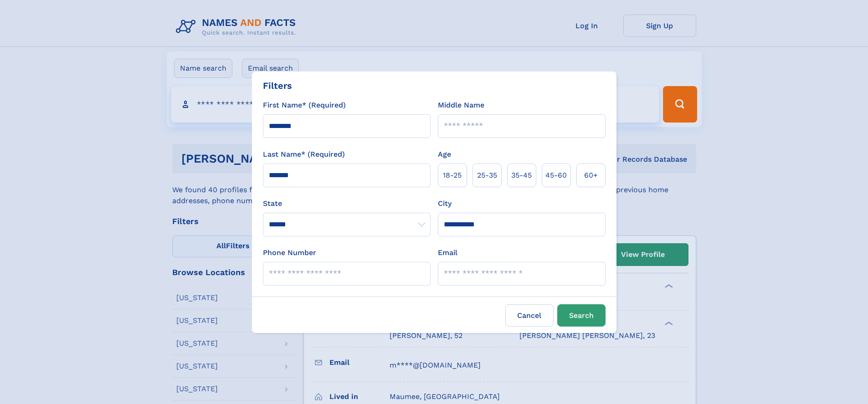  I want to click on label: Age, so click(444, 154).